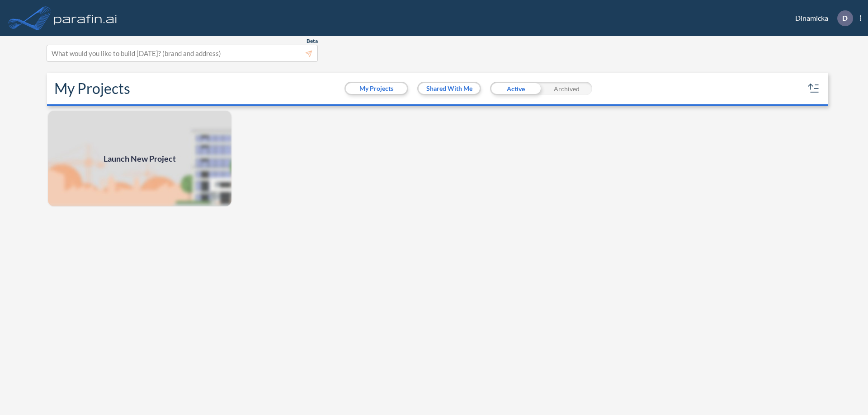 The width and height of the screenshot is (868, 415). What do you see at coordinates (376, 88) in the screenshot?
I see `button: My Projects` at bounding box center [376, 88].